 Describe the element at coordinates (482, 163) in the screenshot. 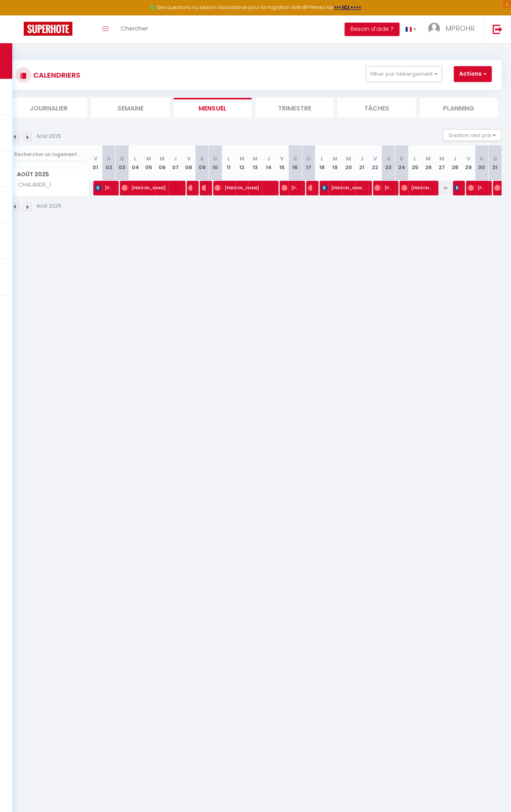

I see `th: 30` at that location.